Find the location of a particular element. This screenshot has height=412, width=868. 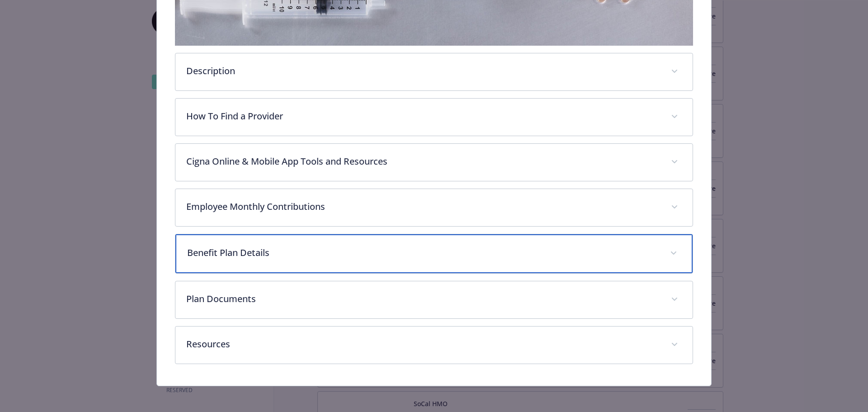

div: How To Find a Provider is located at coordinates (434, 117).